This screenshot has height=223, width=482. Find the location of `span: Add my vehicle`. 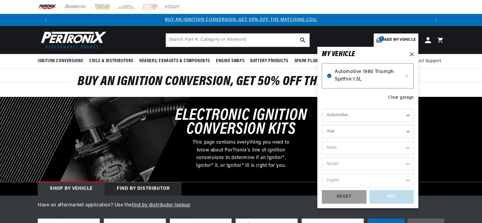

span: Add my vehicle is located at coordinates (400, 40).